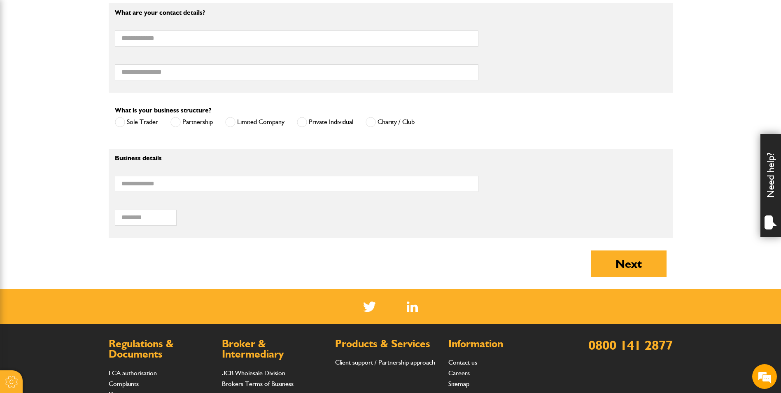 This screenshot has height=393, width=781. Describe the element at coordinates (459, 373) in the screenshot. I see `a: Careers` at that location.